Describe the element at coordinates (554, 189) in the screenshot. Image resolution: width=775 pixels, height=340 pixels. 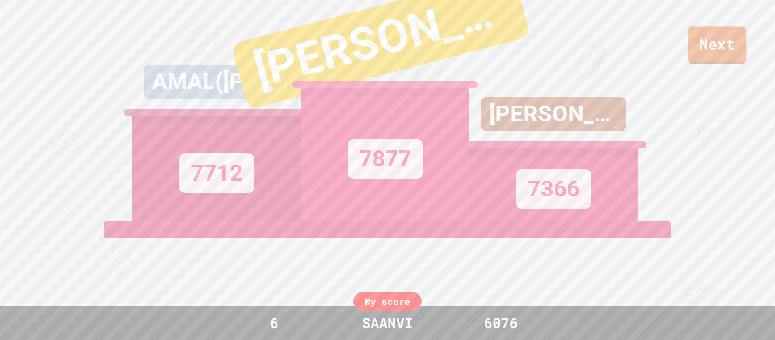
I see `div: 7366` at that location.